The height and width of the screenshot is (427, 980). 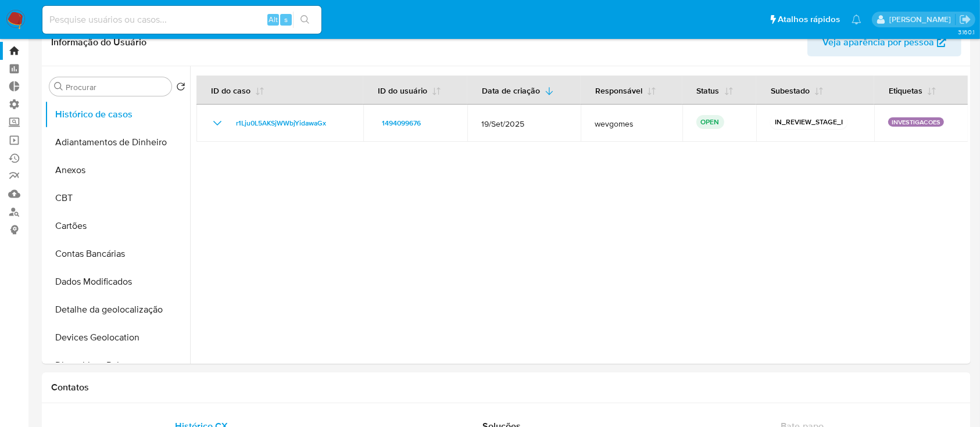 I want to click on button: Adiantamentos de Dinheiro, so click(x=117, y=142).